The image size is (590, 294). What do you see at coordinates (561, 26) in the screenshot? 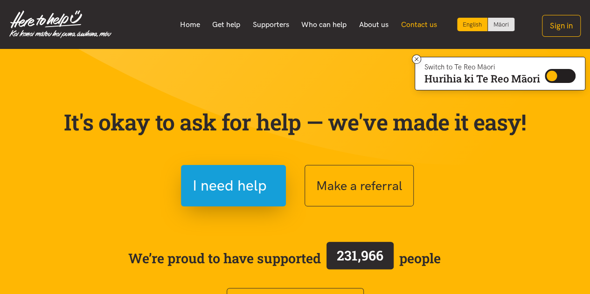
I see `button: Sign in` at bounding box center [561, 26].